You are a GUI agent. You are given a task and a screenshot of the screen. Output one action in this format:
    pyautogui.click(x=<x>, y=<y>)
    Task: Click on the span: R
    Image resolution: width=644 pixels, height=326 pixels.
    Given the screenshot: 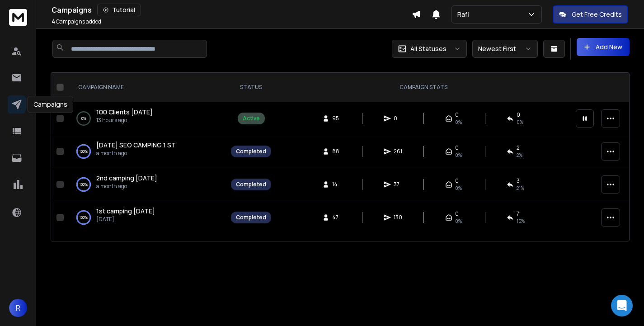 What is the action you would take?
    pyautogui.click(x=18, y=308)
    